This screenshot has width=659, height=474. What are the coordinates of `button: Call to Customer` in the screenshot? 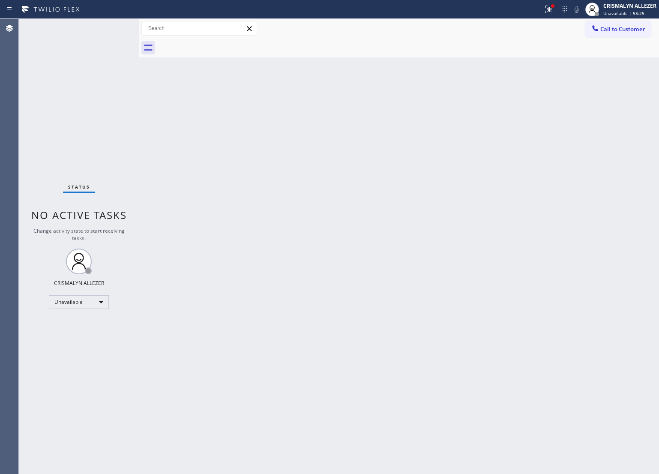 It's located at (617, 29).